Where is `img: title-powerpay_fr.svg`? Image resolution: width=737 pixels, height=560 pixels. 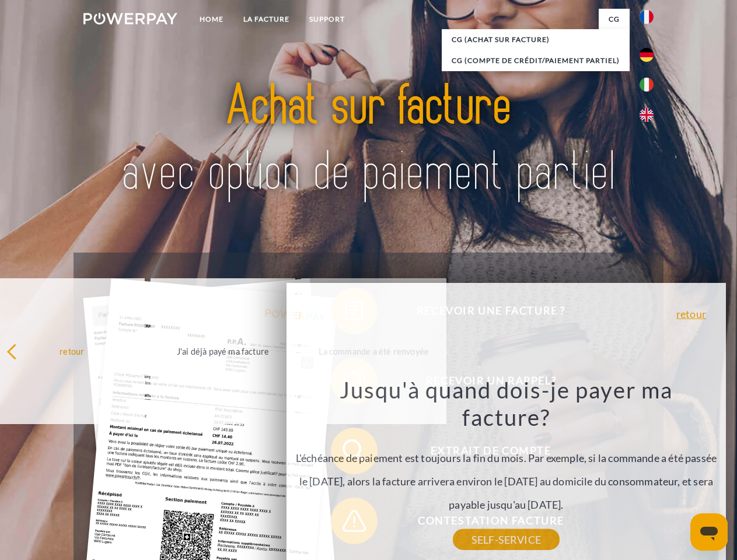 img: title-powerpay_fr.svg is located at coordinates (368, 139).